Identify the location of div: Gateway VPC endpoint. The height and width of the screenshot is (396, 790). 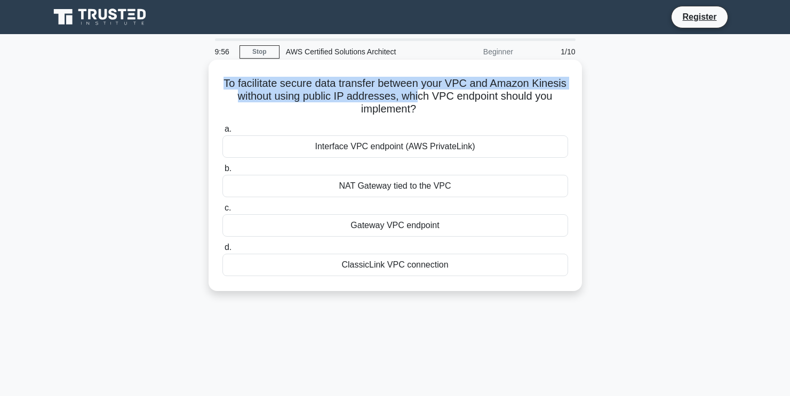
(395, 226).